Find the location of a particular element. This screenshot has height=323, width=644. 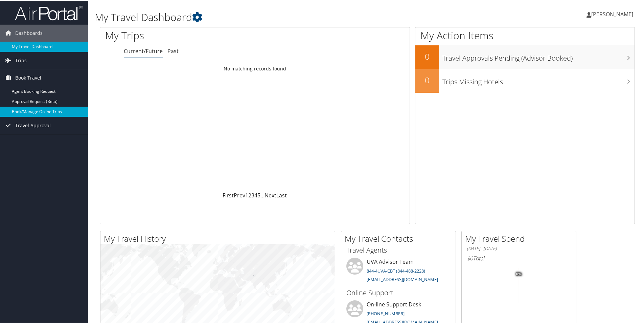

h1: My Travel Dashboard is located at coordinates (277, 17).